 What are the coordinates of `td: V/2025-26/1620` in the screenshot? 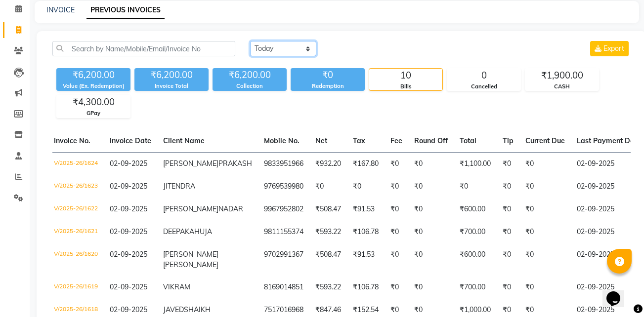 It's located at (76, 260).